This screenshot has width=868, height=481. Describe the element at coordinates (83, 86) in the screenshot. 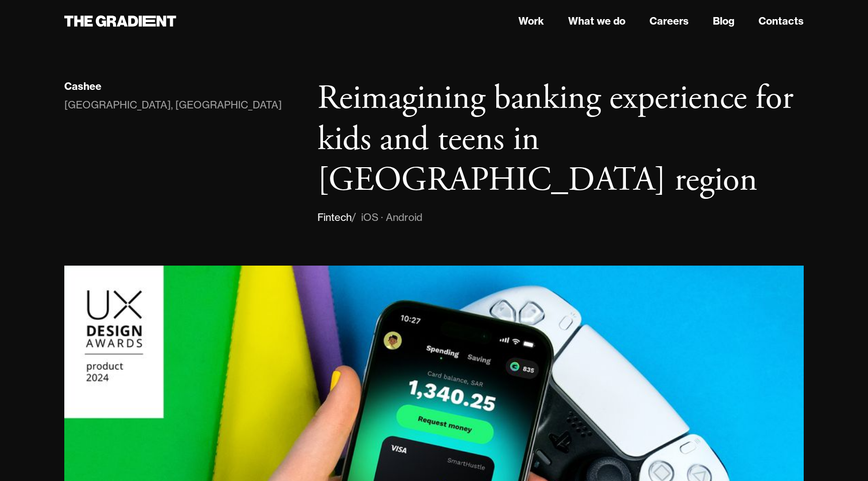

I see `div: Cashee` at that location.